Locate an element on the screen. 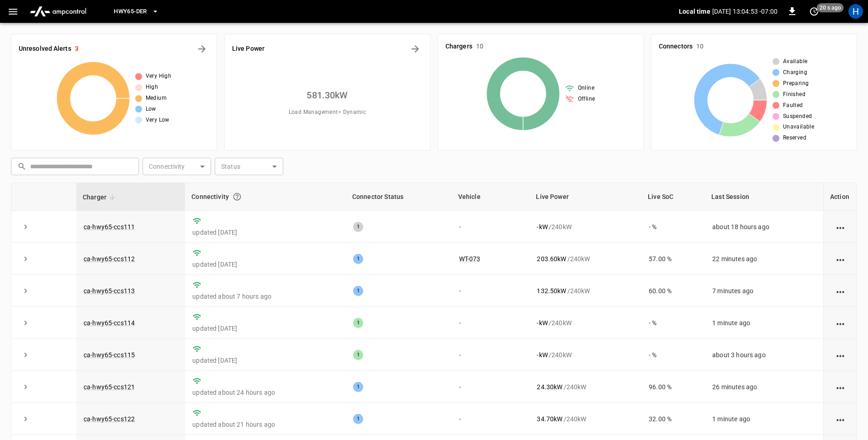 This screenshot has height=440, width=868. button: HWY65-DER is located at coordinates (137, 11).